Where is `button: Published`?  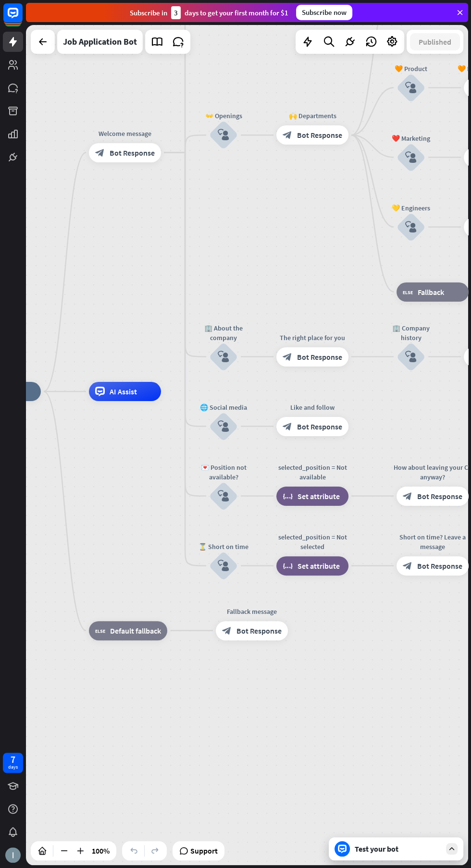
button: Published is located at coordinates (435, 42).